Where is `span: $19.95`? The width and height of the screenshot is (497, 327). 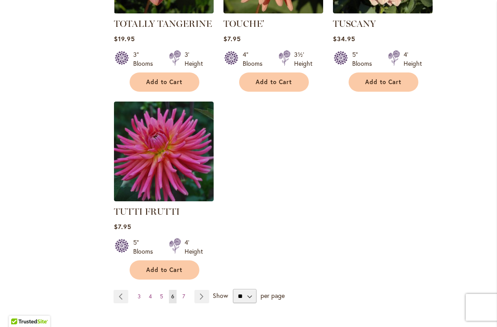 span: $19.95 is located at coordinates (124, 38).